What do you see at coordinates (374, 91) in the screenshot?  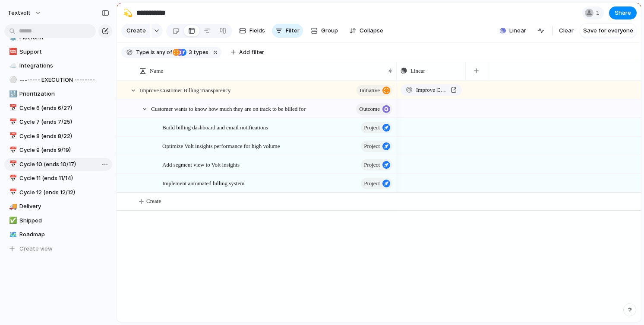 I see `button: initiative` at bounding box center [374, 91].